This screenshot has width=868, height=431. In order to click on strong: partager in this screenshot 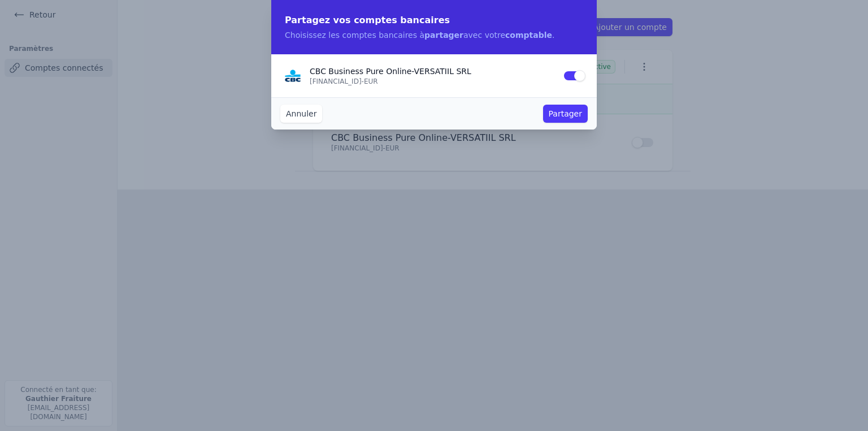, I will do `click(444, 35)`.